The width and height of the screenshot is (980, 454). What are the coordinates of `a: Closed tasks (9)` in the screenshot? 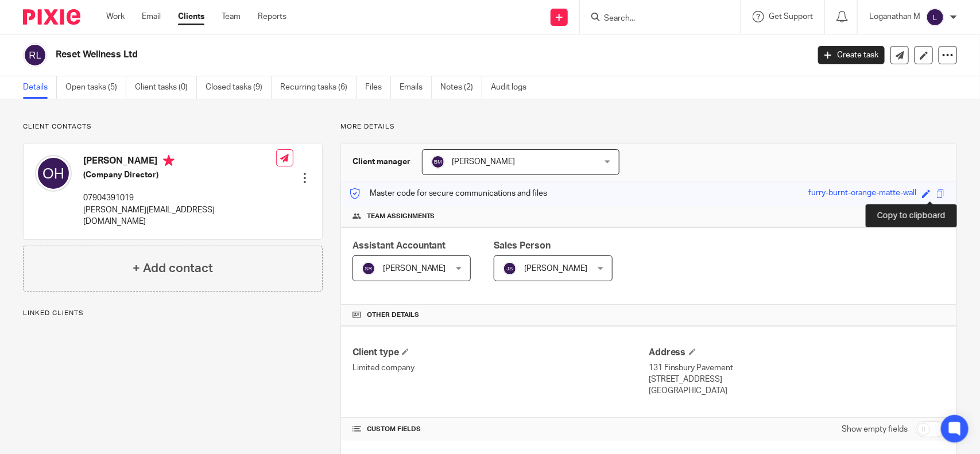 It's located at (238, 87).